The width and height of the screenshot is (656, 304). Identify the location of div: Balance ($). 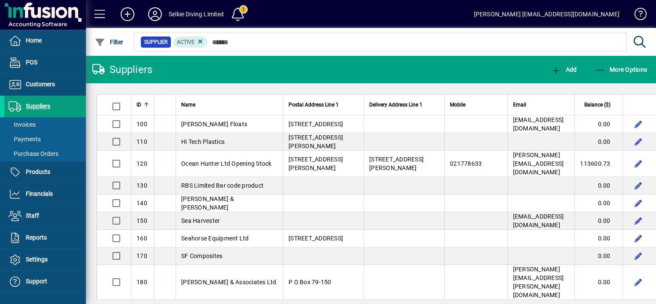
(599, 105).